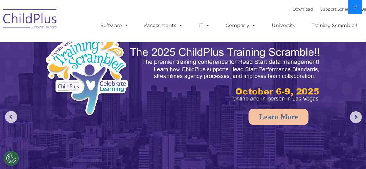  What do you see at coordinates (114, 26) in the screenshot?
I see `a: Software` at bounding box center [114, 26].